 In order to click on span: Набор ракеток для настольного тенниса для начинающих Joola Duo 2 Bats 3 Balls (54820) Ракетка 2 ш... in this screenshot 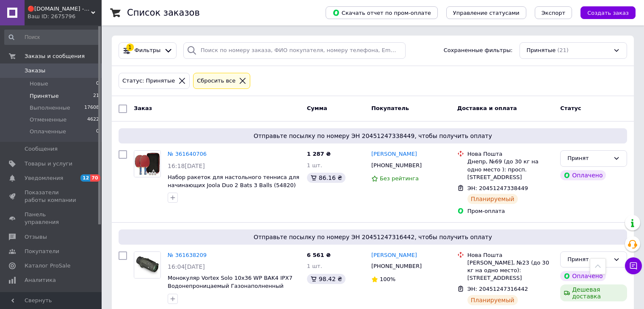, I will do `click(233, 185)`.